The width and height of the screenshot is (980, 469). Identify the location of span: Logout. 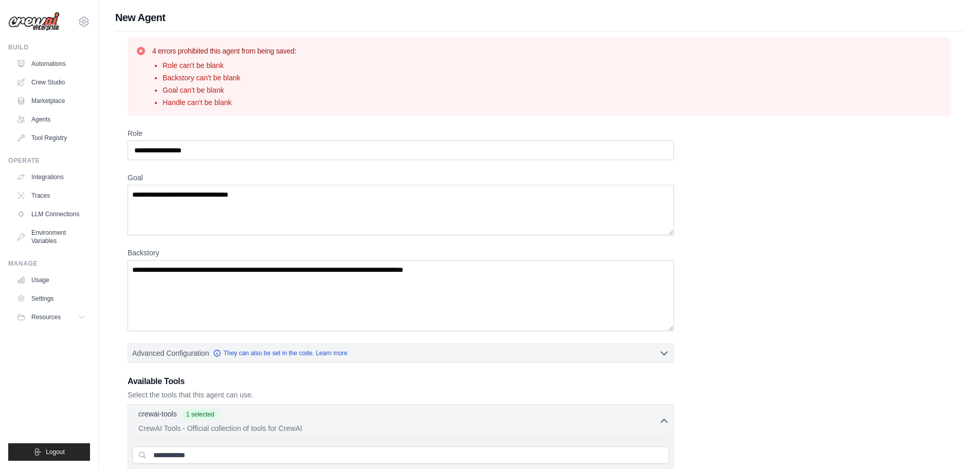
(55, 452).